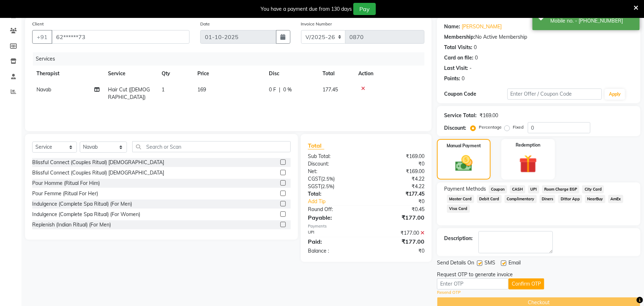  I want to click on div: Last Visit:, so click(456, 68).